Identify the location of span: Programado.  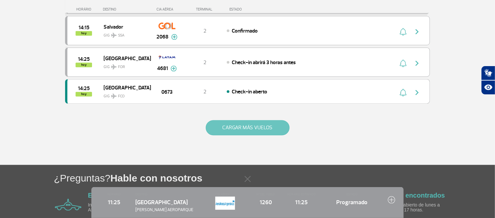
(352, 202).